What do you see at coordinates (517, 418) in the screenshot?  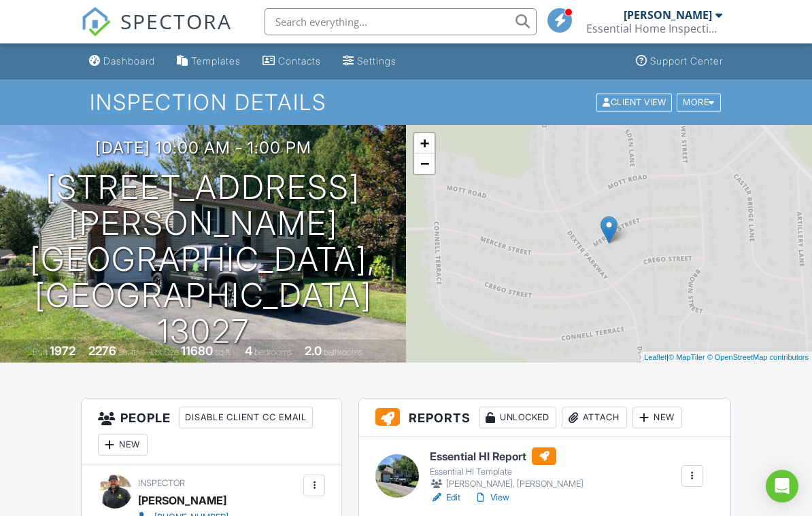 I see `div: Unlocked` at bounding box center [517, 418].